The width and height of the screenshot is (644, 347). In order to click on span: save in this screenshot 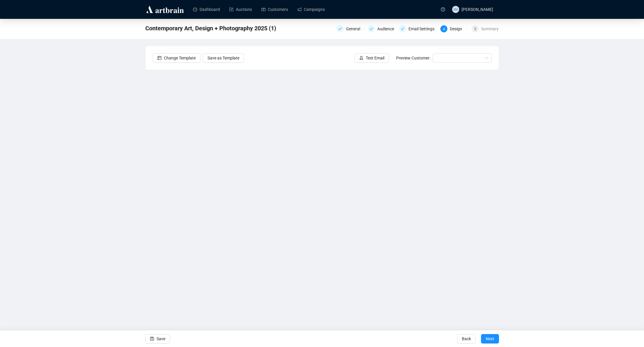, I will do `click(152, 339)`.